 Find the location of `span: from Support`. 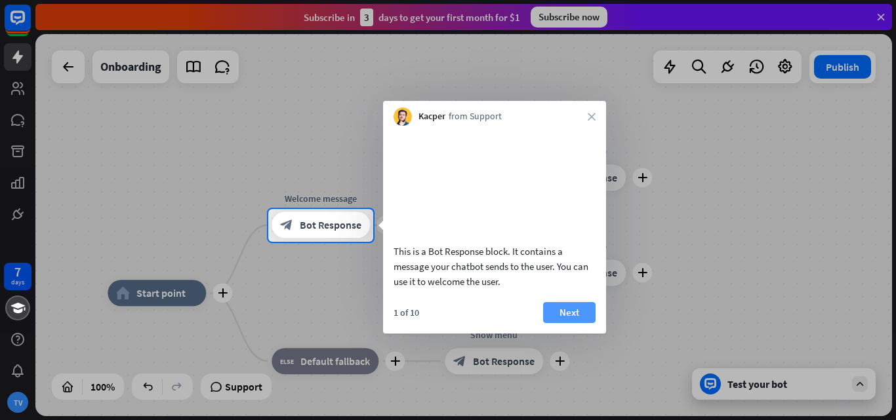

span: from Support is located at coordinates (475, 117).